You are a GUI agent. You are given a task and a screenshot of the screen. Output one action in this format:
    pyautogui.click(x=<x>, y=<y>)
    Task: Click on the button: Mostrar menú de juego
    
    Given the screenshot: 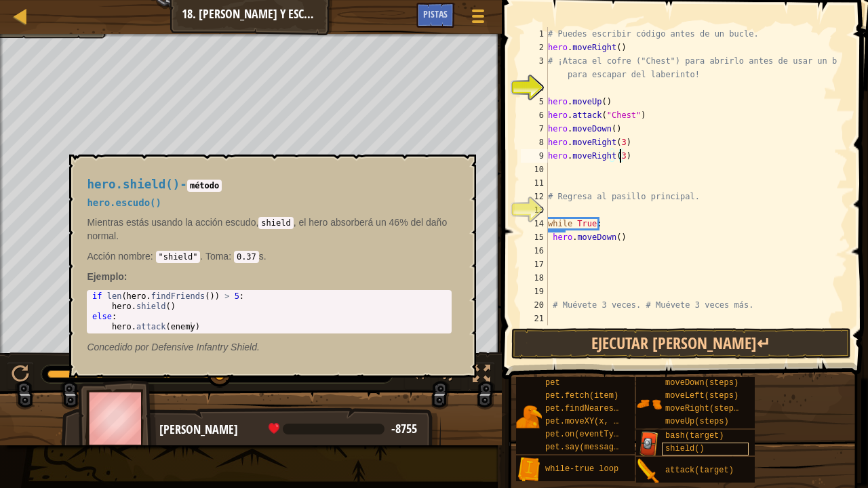 What is the action you would take?
    pyautogui.click(x=478, y=18)
    